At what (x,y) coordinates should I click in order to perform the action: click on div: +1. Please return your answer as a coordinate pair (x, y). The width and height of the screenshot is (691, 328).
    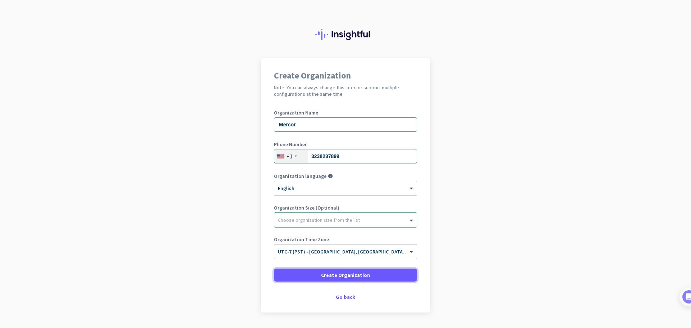
    Looking at the image, I should click on (289, 156).